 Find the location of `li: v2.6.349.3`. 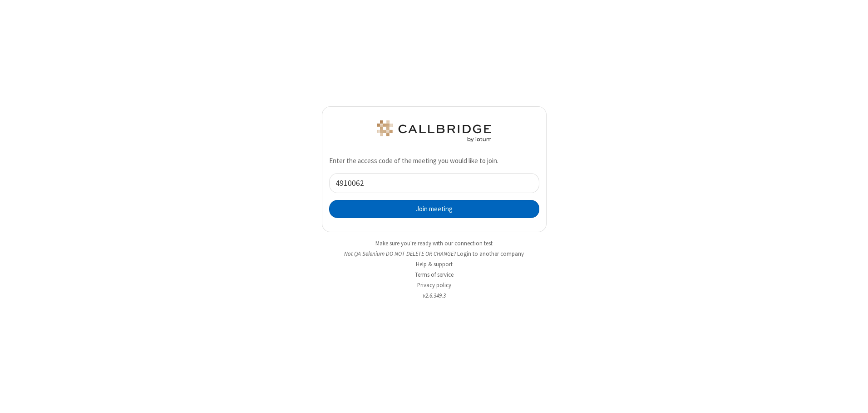

li: v2.6.349.3 is located at coordinates (434, 295).